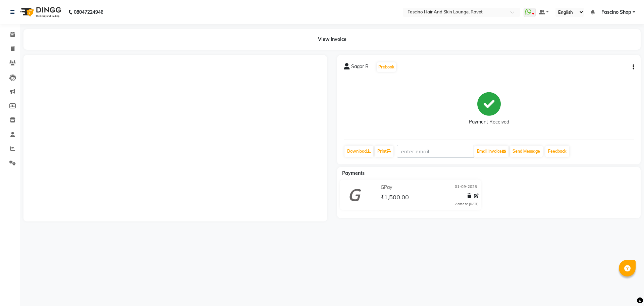  What do you see at coordinates (360, 67) in the screenshot?
I see `span: Sagar B` at bounding box center [360, 67].